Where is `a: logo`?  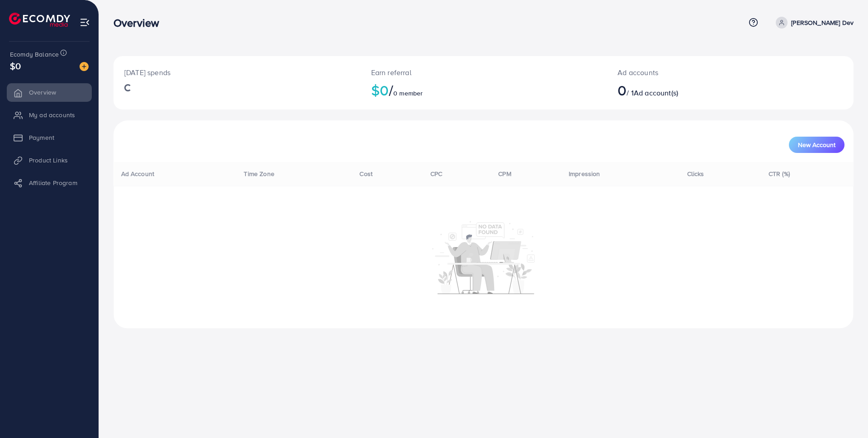
a: logo is located at coordinates (39, 19).